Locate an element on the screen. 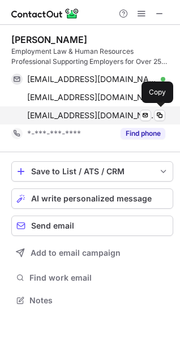 The height and width of the screenshot is (361, 180). span: AI write personalized message is located at coordinates (91, 199).